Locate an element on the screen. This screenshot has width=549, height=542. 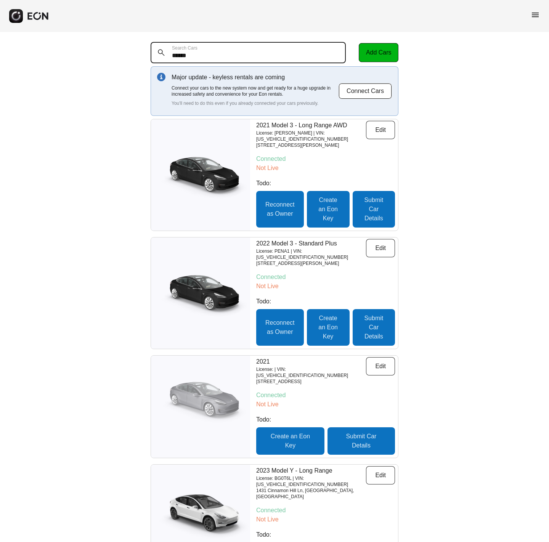
button: Connect Cars is located at coordinates (365, 91).